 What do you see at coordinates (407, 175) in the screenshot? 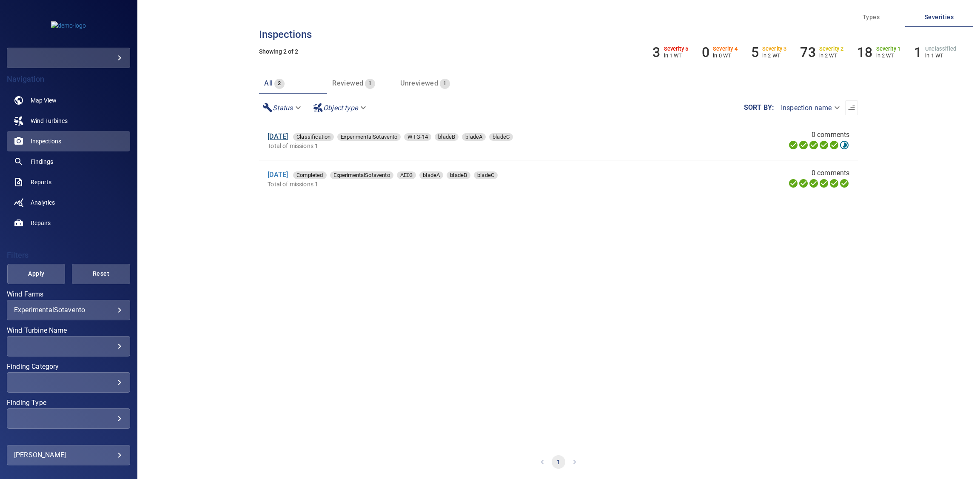
I see `div: AE03` at bounding box center [407, 175].